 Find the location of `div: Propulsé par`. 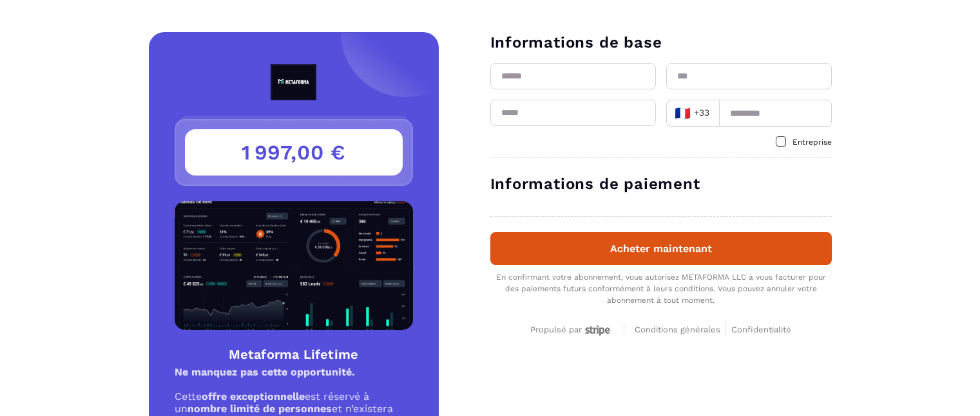

div: Propulsé par is located at coordinates (571, 330).